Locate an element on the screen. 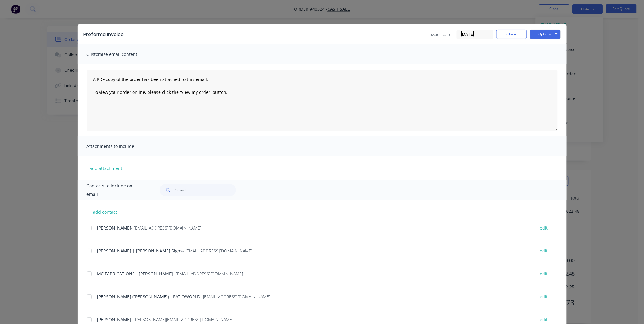 The image size is (644, 324). button: Options is located at coordinates (545, 34).